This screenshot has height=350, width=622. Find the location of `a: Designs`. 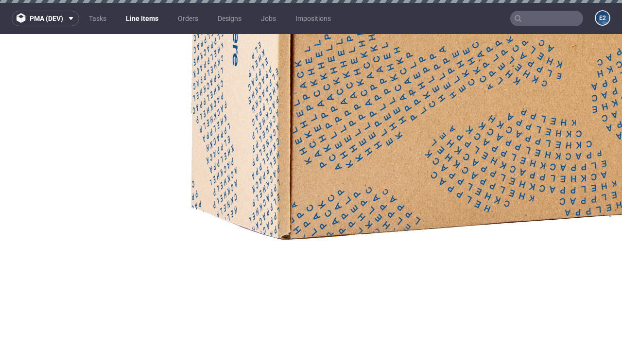

a: Designs is located at coordinates (229, 18).